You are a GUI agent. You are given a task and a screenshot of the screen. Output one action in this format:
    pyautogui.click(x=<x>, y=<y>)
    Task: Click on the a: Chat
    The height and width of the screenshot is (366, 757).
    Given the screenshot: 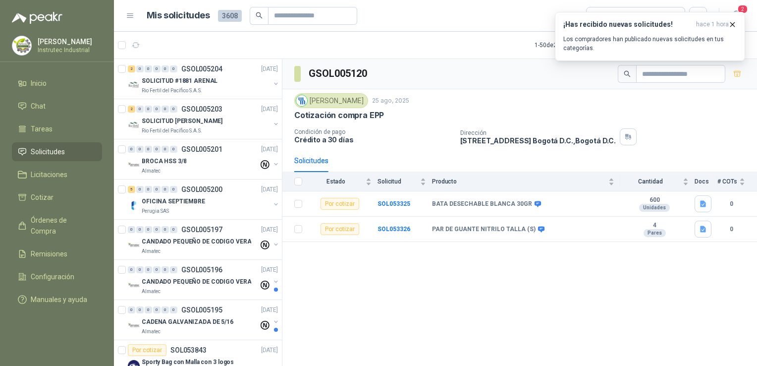 What is the action you would take?
    pyautogui.click(x=57, y=106)
    